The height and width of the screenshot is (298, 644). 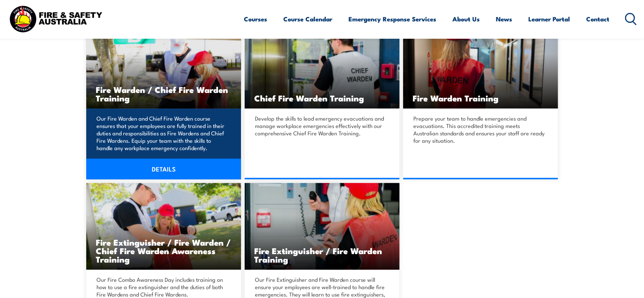 What do you see at coordinates (164, 94) in the screenshot?
I see `h3: Fire Warden / Chief Fire Warden Training` at bounding box center [164, 94].